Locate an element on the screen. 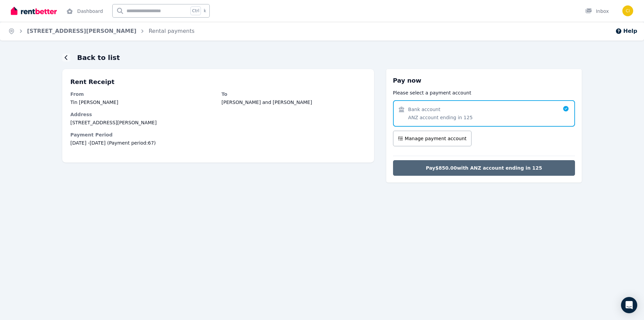 This screenshot has width=644, height=320. dt: From is located at coordinates (142, 94).